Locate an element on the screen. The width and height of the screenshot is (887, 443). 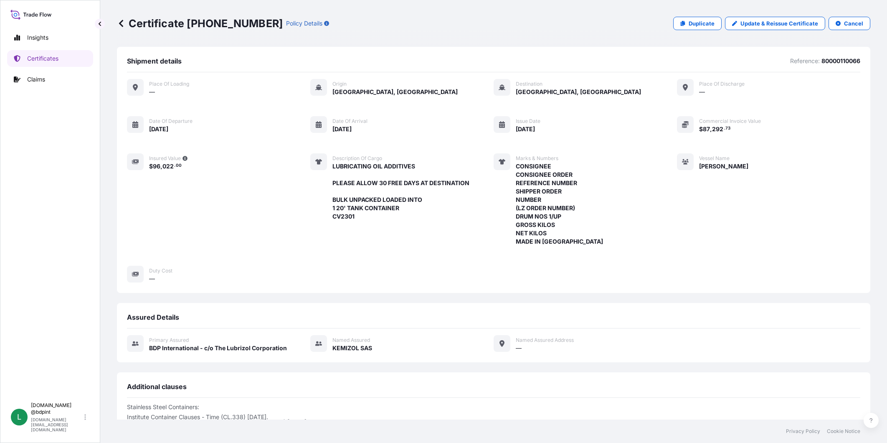
span: Description of cargo is located at coordinates (357, 158).